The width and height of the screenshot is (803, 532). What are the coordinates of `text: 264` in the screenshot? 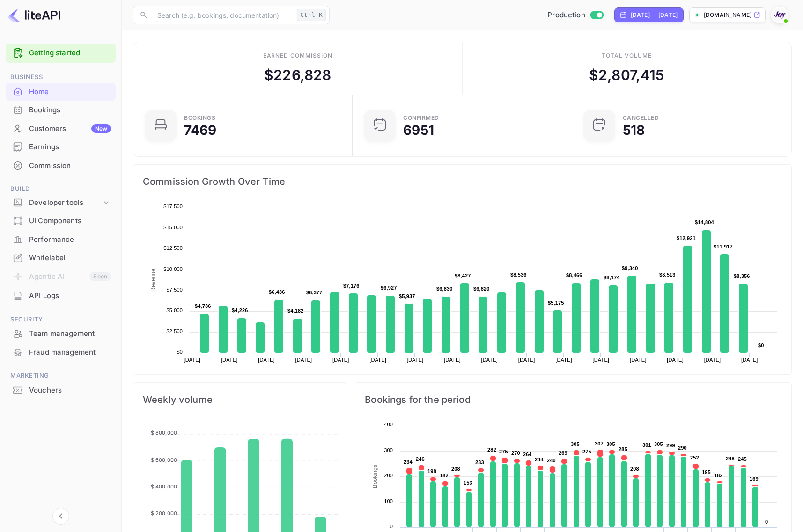 It's located at (527, 454).